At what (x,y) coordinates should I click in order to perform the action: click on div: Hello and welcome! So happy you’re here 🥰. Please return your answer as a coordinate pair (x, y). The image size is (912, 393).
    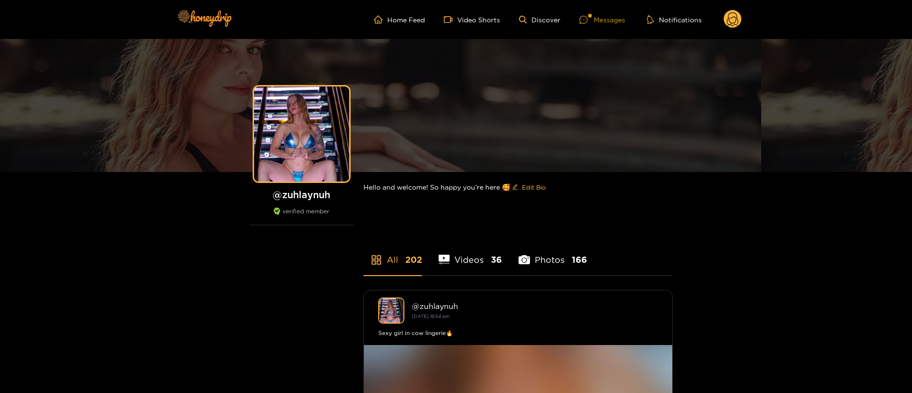
    Looking at the image, I should click on (518, 187).